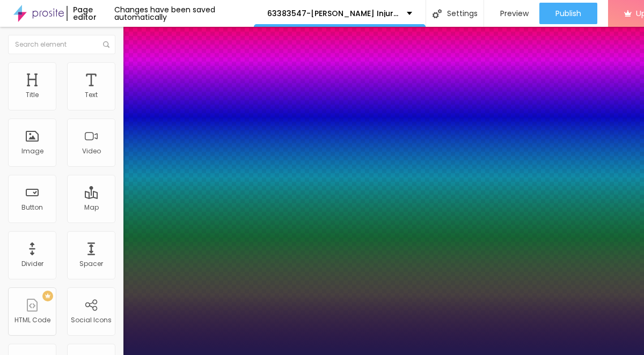 This screenshot has width=644, height=355. I want to click on div: Map, so click(91, 208).